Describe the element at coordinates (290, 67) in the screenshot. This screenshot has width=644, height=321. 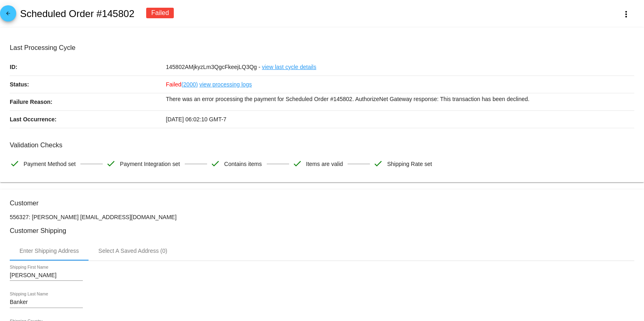
I see `a: view last cycle details` at that location.